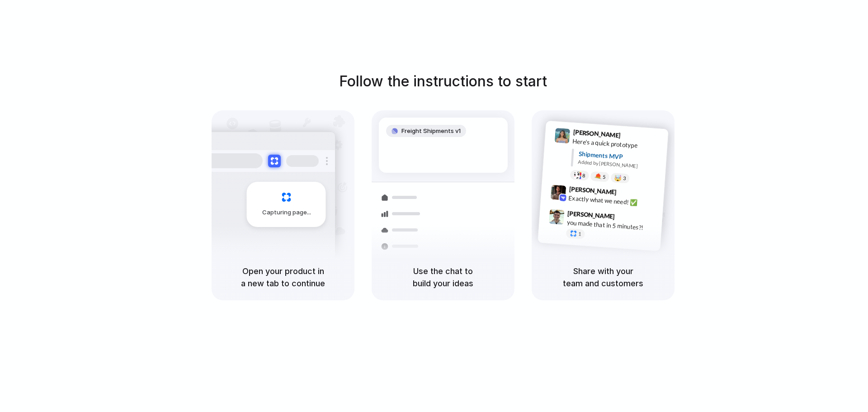 The width and height of the screenshot is (868, 412). I want to click on h5: Use the chat to build your ideas, so click(443, 277).